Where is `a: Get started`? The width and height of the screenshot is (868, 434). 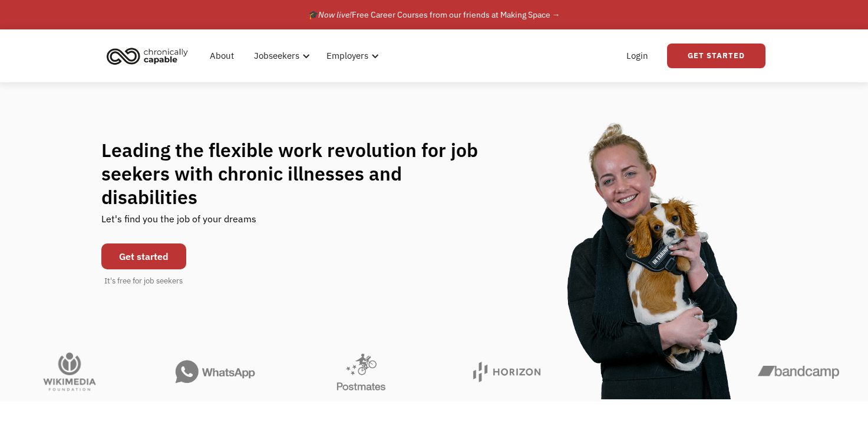
a: Get started is located at coordinates (144, 256).